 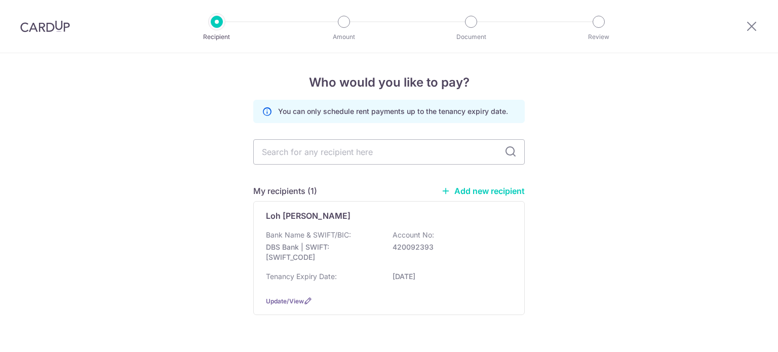 I want to click on input: Search for any recipient here, so click(x=389, y=152).